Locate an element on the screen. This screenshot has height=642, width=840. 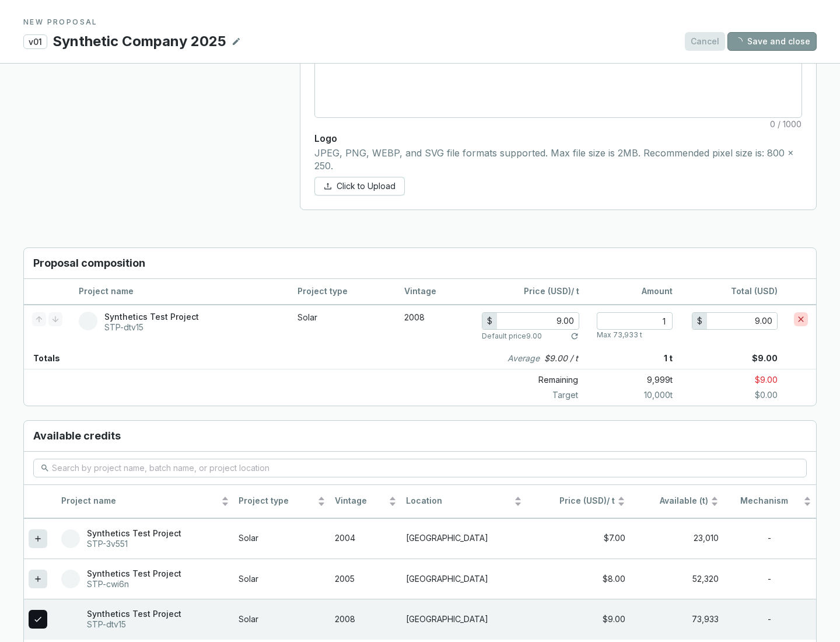
span: upload is located at coordinates (328, 186).